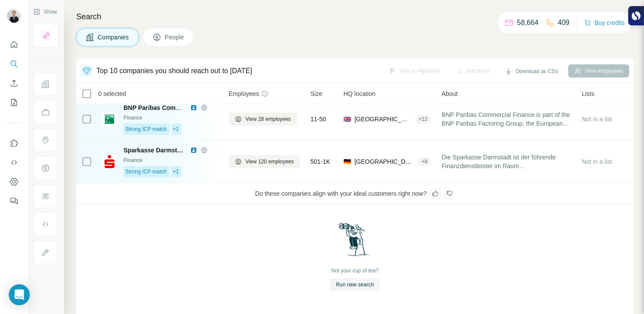 The width and height of the screenshot is (644, 314). I want to click on span: View 28 employees, so click(268, 119).